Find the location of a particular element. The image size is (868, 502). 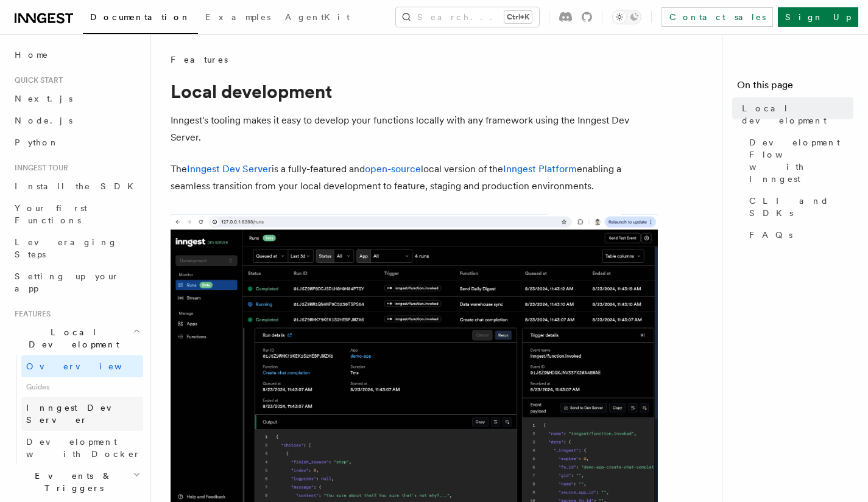

button: Search...Ctrl+K is located at coordinates (467, 17).